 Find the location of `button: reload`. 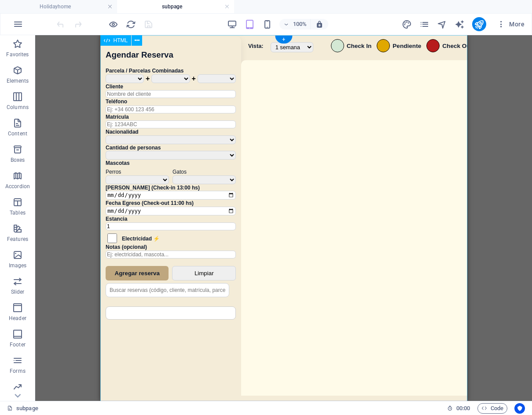

button: reload is located at coordinates (131, 24).